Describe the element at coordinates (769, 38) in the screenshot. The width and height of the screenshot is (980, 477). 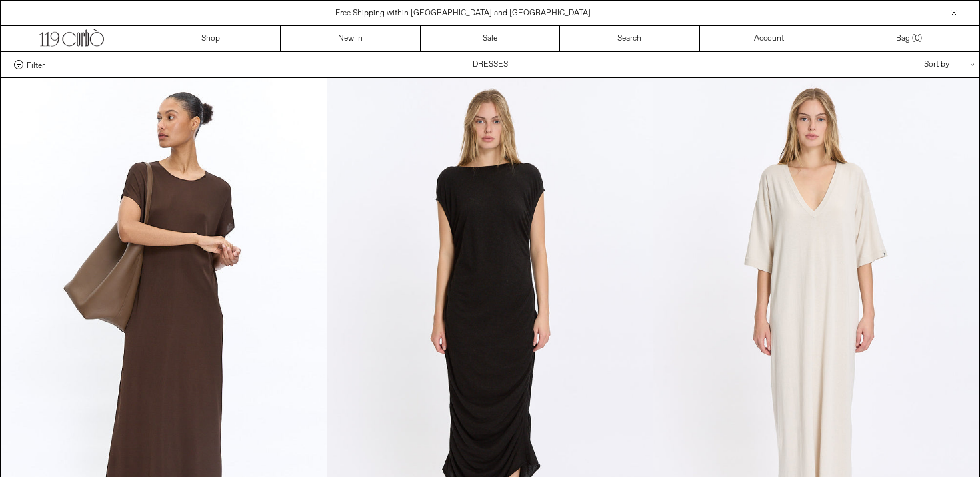
I see `a: Account` at that location.